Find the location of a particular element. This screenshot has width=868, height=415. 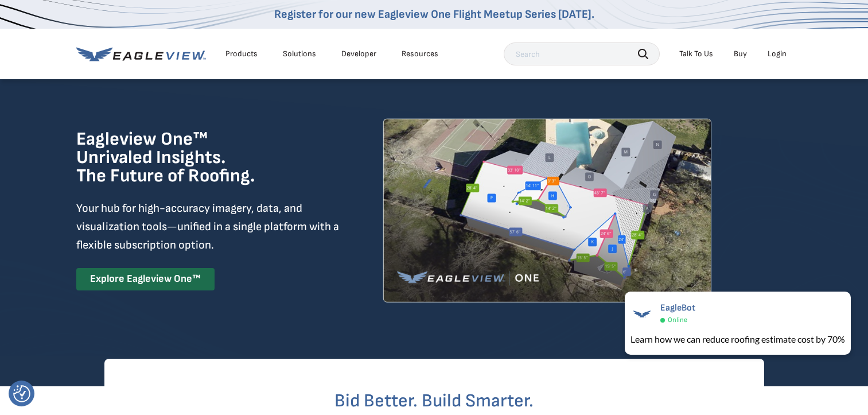

div: Products is located at coordinates (242, 54).